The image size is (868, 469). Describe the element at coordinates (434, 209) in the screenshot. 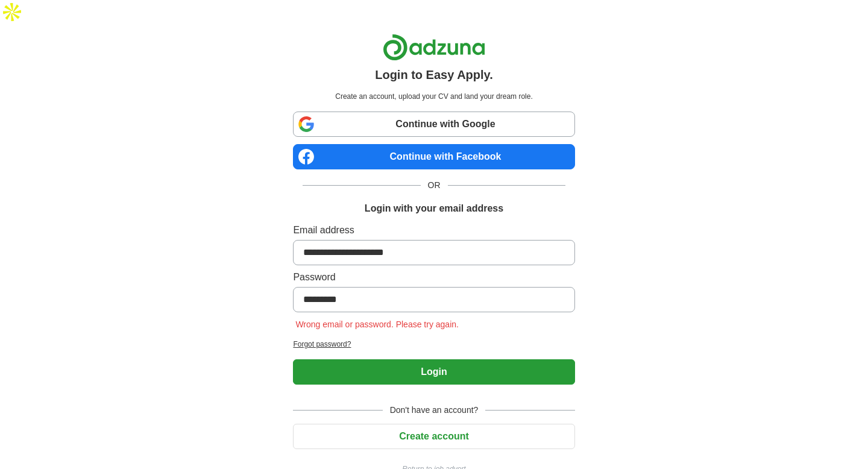

I see `h1: Login with your email address` at that location.